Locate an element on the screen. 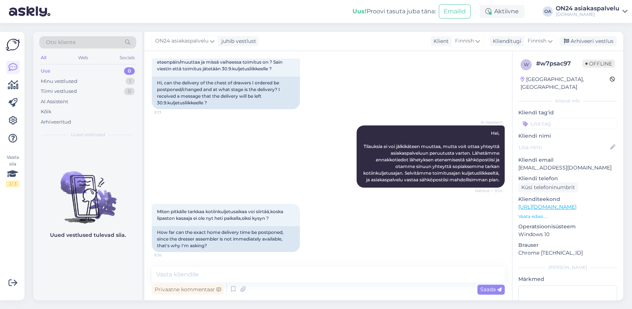  img: No chats is located at coordinates (88, 191).